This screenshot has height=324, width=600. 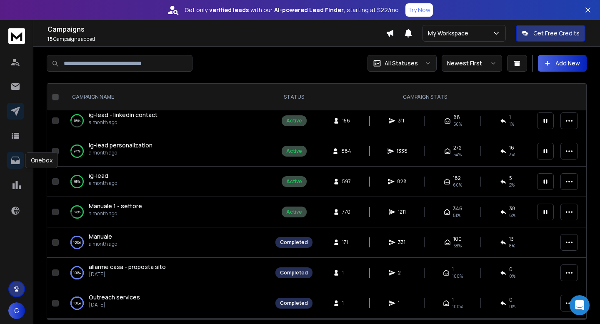 What do you see at coordinates (457, 178) in the screenshot?
I see `span: 182` at bounding box center [457, 178].